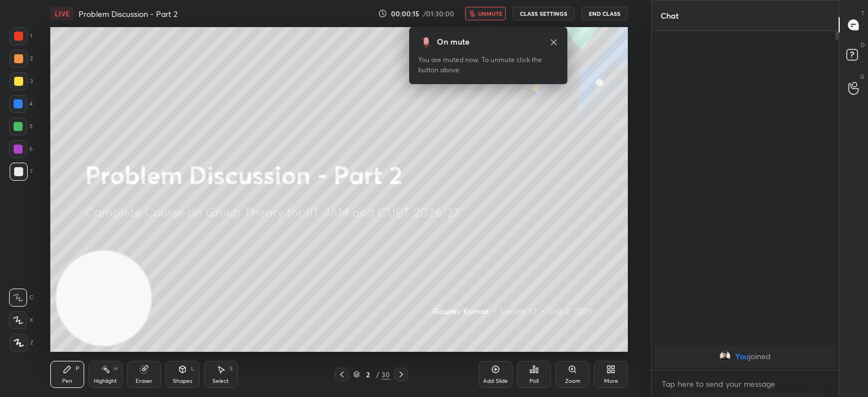 Image resolution: width=868 pixels, height=397 pixels. Describe the element at coordinates (220, 381) in the screenshot. I see `div: Select` at that location.